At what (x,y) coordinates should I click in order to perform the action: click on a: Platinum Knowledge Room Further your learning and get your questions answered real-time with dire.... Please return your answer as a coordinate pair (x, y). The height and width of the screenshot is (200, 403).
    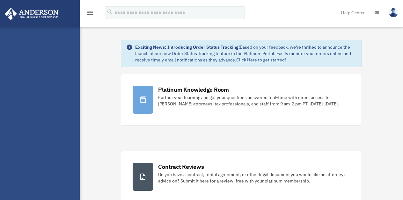
    Looking at the image, I should click on (241, 100).